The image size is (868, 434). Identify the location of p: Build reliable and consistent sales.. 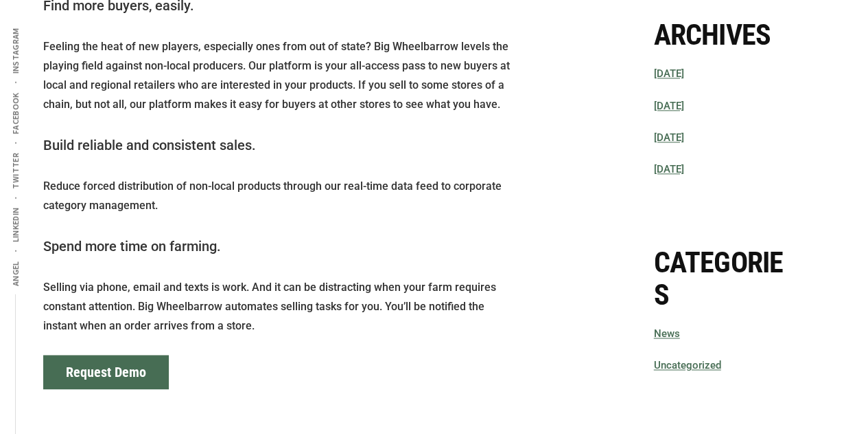
(276, 145).